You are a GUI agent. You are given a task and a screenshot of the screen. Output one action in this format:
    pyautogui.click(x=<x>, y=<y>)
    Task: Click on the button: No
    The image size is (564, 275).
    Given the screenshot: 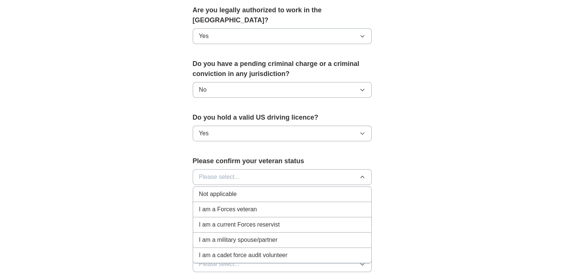 What is the action you would take?
    pyautogui.click(x=282, y=90)
    